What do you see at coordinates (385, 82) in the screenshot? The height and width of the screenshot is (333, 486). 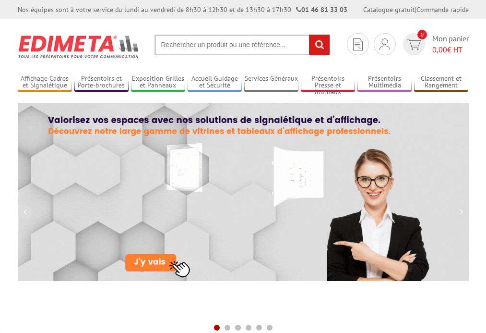 I see `a: Présentoirs Multimédia` at bounding box center [385, 82].